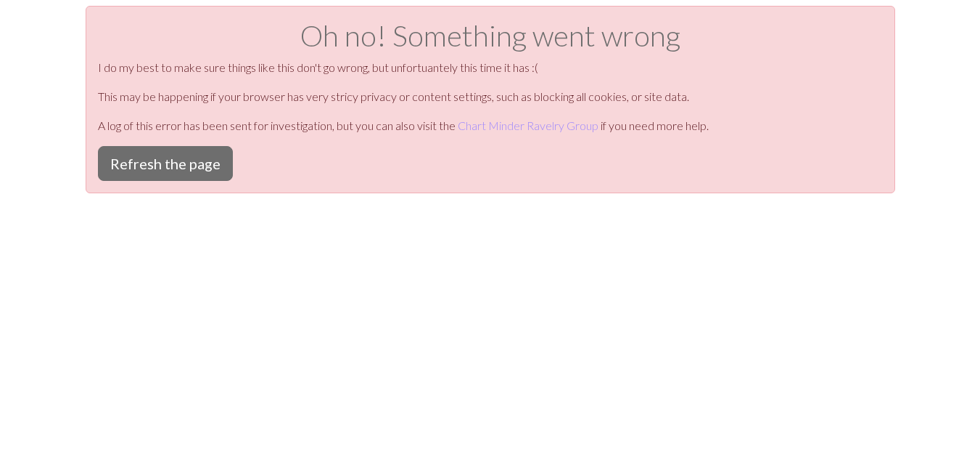 The image size is (980, 460). I want to click on p: I do my best to make sure things like this don't go wrong, but unfortuantely this time it has :(, so click(491, 68).